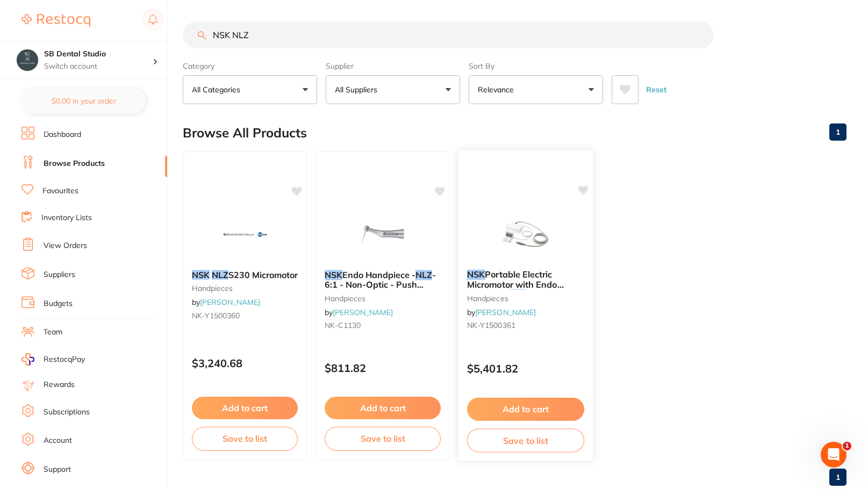  Describe the element at coordinates (56, 20) in the screenshot. I see `a: Restocq Logo` at that location.